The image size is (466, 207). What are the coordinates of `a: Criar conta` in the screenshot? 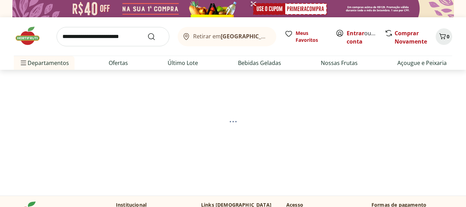 It's located at (366, 37).